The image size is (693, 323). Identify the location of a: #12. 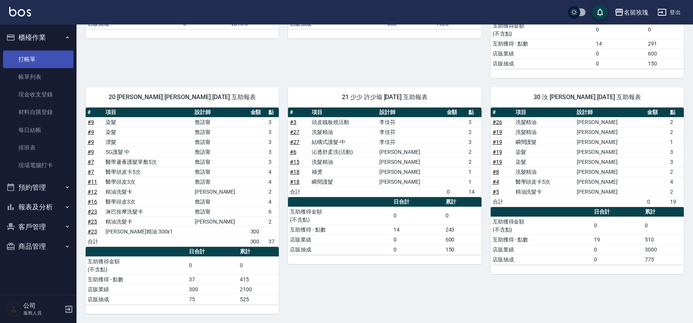
(92, 192).